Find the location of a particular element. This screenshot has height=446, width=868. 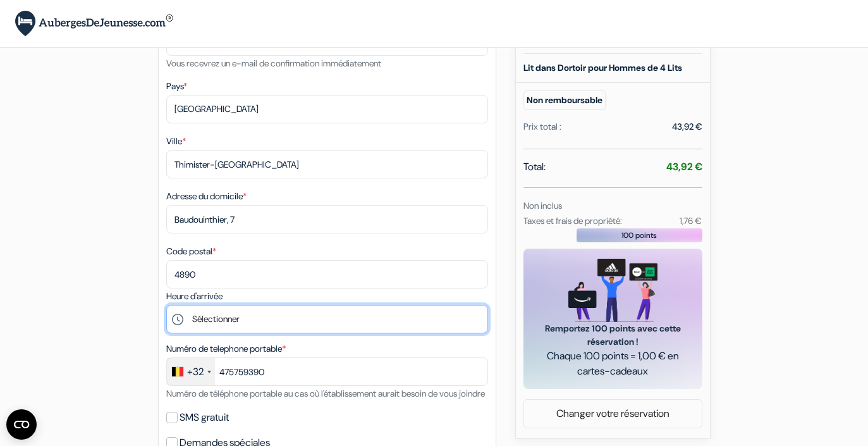

img: gift_card_hero_new.png is located at coordinates (612, 291).